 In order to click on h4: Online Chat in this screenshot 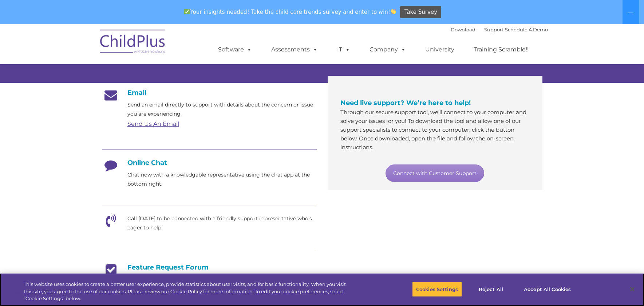, I will do `click(209, 162)`.